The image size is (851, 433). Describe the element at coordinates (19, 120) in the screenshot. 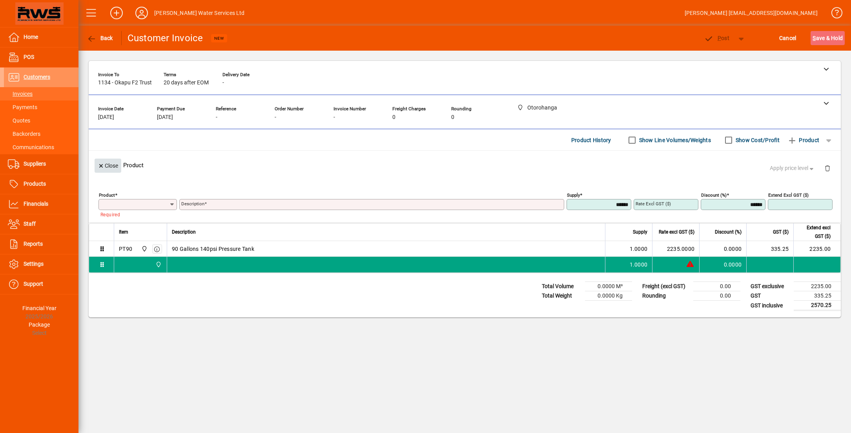

I see `span: Quotes` at that location.